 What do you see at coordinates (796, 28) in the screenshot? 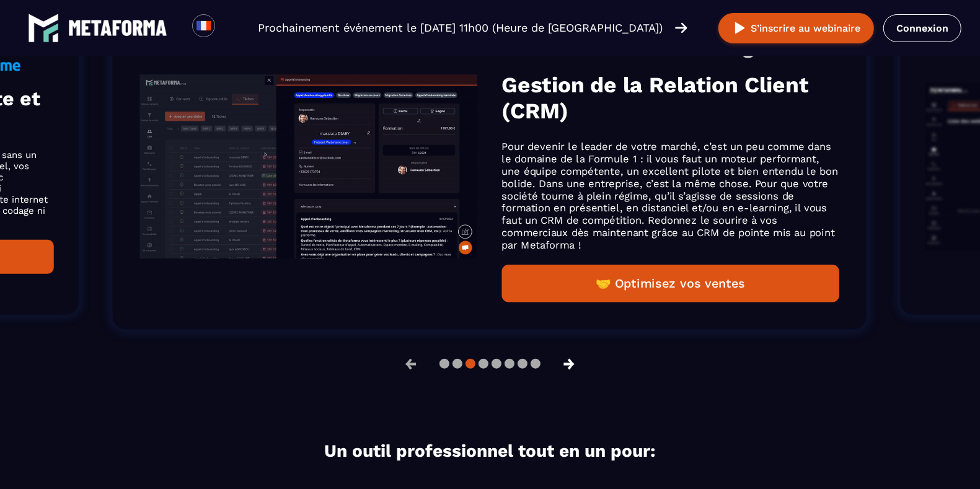
I see `button: S’inscrire au webinaire` at bounding box center [796, 28].